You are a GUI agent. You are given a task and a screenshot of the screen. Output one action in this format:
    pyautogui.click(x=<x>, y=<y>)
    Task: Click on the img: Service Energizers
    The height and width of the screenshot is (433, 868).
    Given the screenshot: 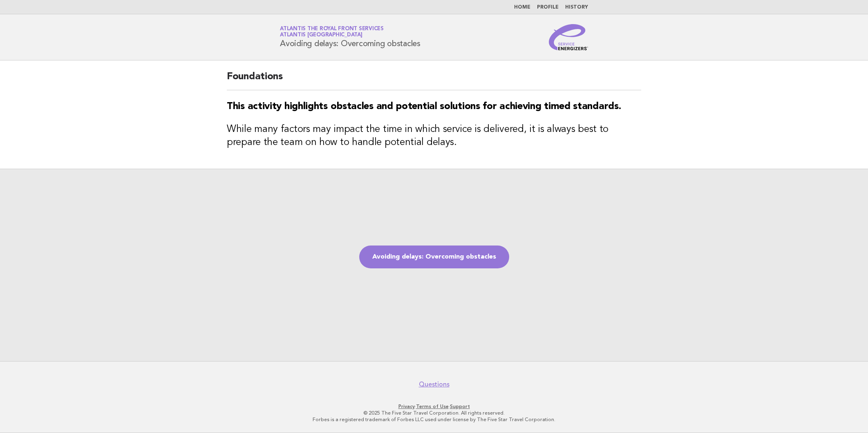 What is the action you would take?
    pyautogui.click(x=568, y=37)
    